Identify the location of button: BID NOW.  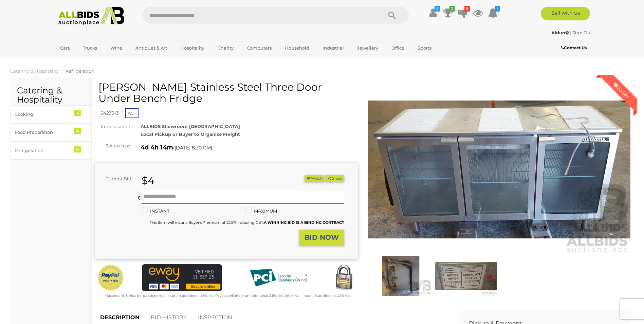
(321, 238).